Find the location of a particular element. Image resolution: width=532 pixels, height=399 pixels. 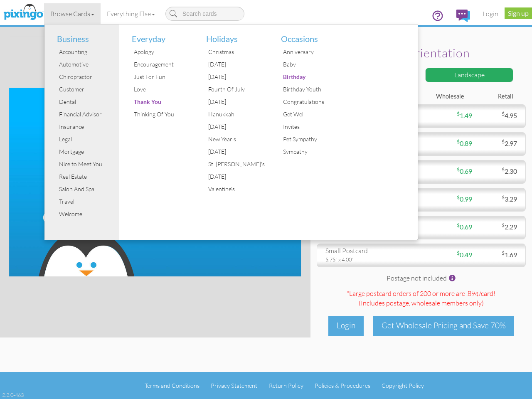

a: Anniversary is located at coordinates (309, 52).